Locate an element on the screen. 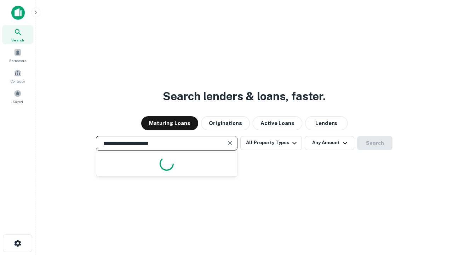  div: Saved is located at coordinates (18, 96).